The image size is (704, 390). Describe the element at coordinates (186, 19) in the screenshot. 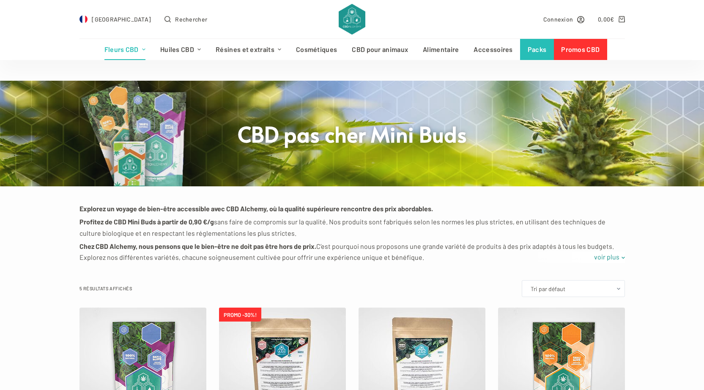

I see `button: Ouvrir le formulaire de recherche` at that location.